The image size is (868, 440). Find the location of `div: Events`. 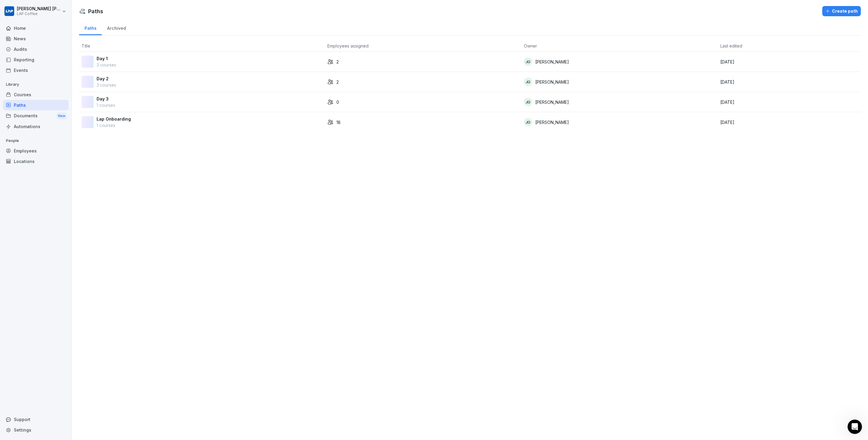

div: Events is located at coordinates (36, 70).